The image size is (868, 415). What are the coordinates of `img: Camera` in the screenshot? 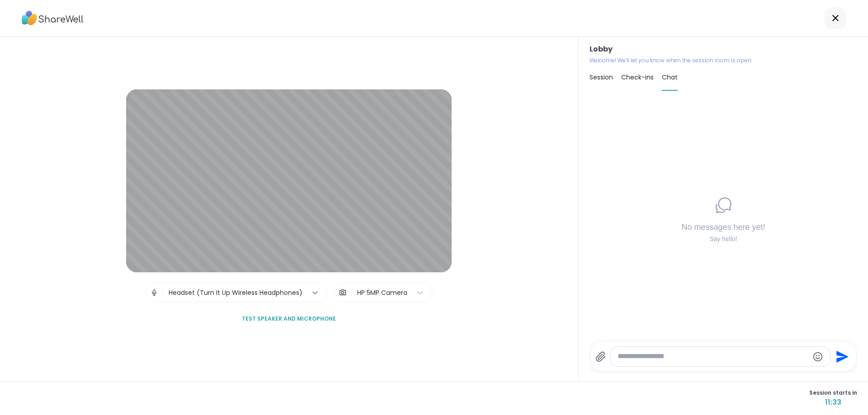 It's located at (343, 293).